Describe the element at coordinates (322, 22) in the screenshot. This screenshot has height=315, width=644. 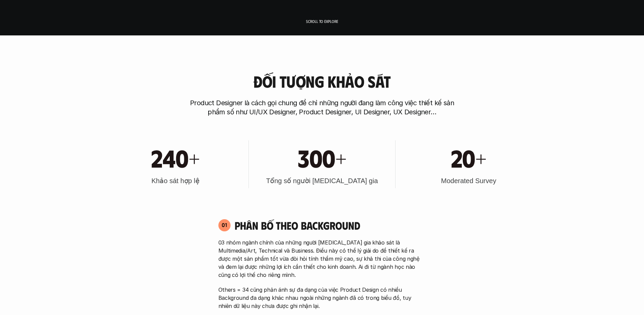
I see `p: Scroll to explore` at that location.